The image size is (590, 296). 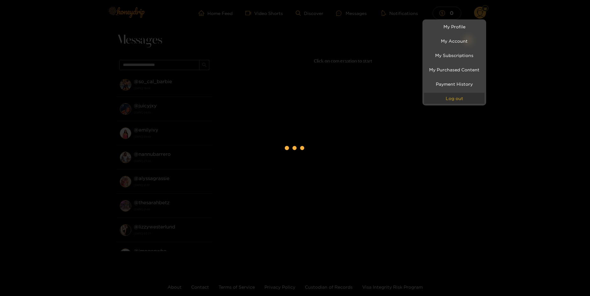 I want to click on a: Payment History, so click(x=454, y=84).